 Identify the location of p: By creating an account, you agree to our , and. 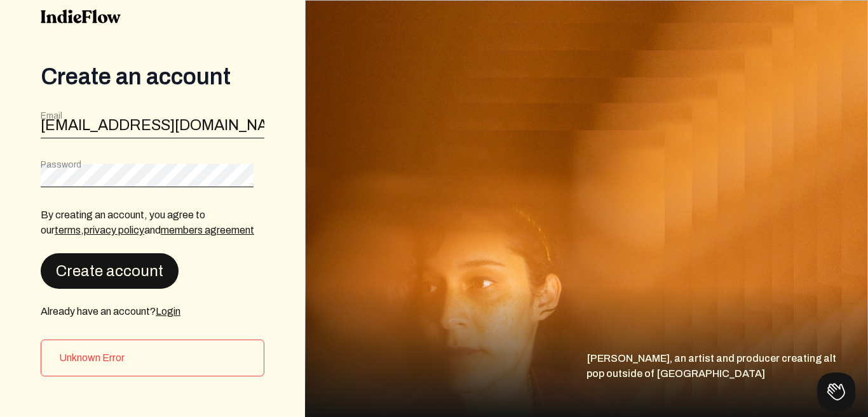
(152, 223).